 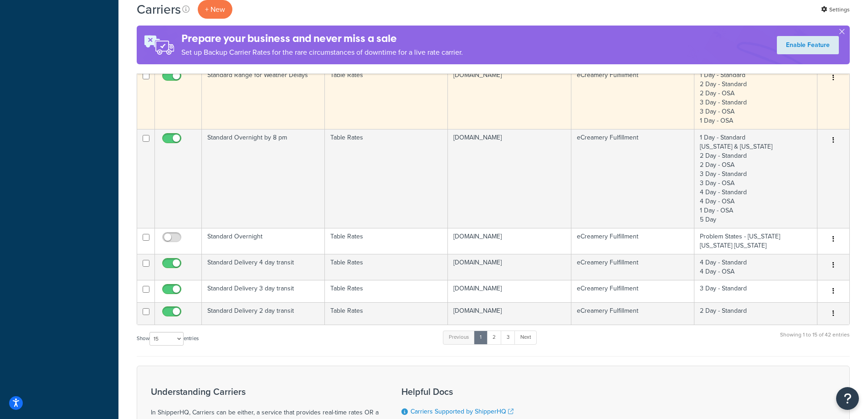 What do you see at coordinates (461, 392) in the screenshot?
I see `h3: Helpful Docs` at bounding box center [461, 392].